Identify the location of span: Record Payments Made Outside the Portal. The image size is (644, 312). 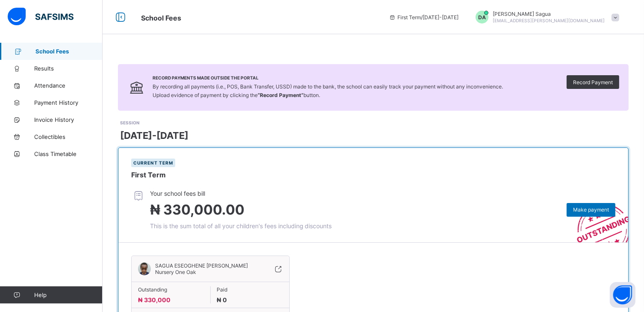
(327, 77).